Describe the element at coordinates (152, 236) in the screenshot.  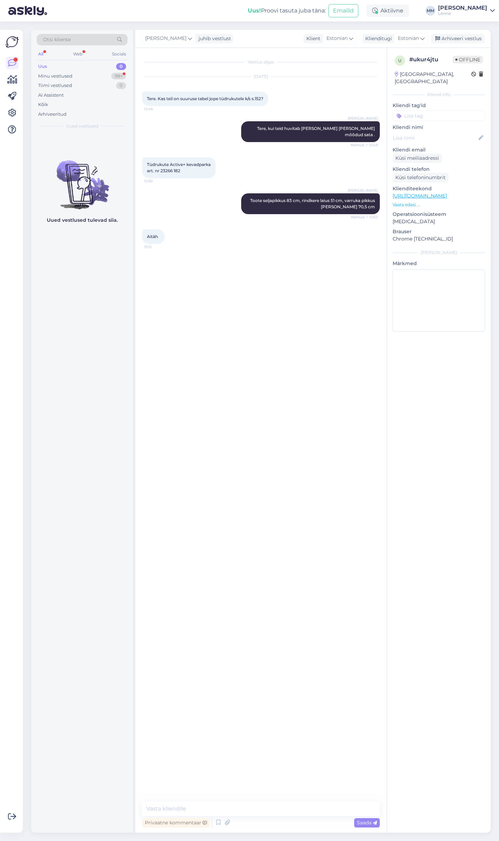
I see `span: Aitäh` at that location.